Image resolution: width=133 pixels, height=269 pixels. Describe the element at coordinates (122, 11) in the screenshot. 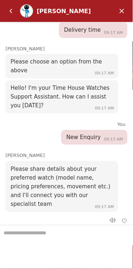

I see `em: Minimize` at that location.